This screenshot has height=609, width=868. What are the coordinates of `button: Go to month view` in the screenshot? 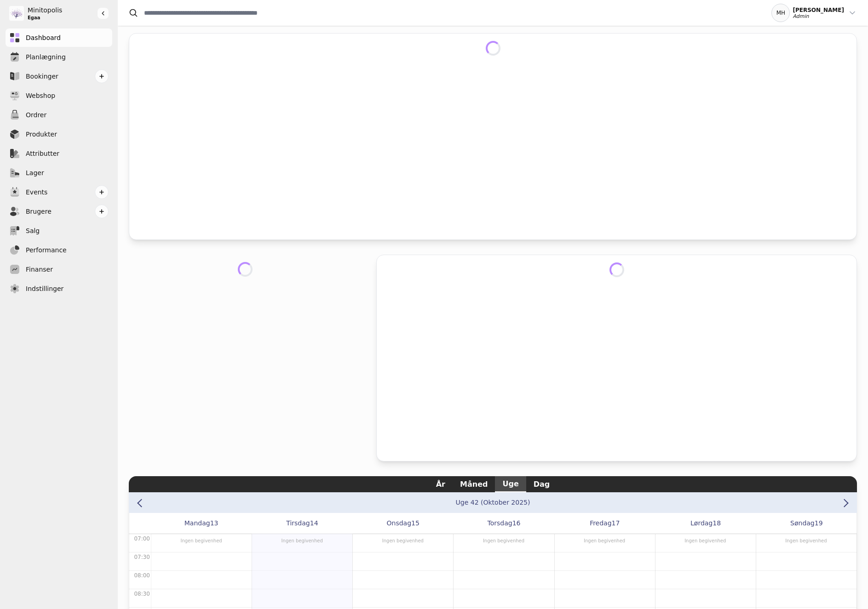 It's located at (493, 503).